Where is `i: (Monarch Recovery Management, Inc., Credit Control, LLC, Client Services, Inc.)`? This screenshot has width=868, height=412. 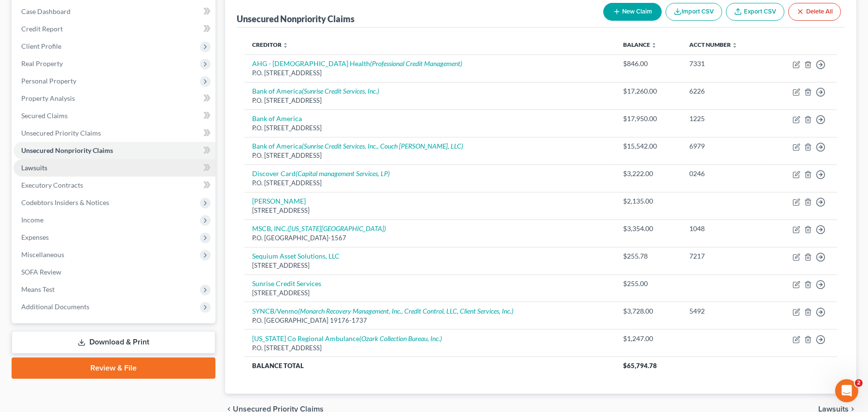
i: (Monarch Recovery Management, Inc., Credit Control, LLC, Client Services, Inc.) is located at coordinates (406, 311).